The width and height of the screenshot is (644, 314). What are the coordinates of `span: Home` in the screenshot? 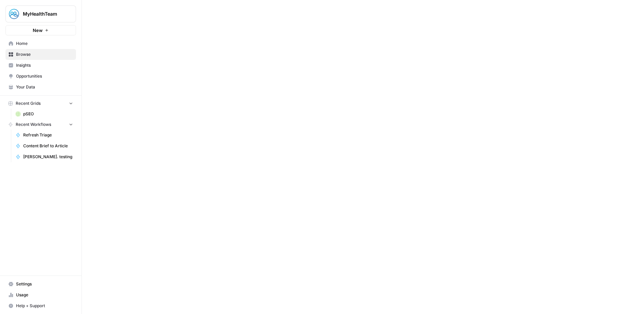 It's located at (45, 44).